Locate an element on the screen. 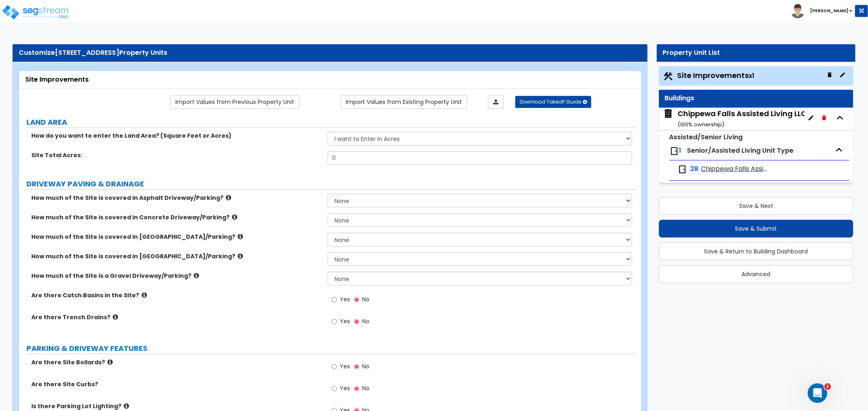 Image resolution: width=868 pixels, height=411 pixels. img: Construction.png is located at coordinates (668, 76).